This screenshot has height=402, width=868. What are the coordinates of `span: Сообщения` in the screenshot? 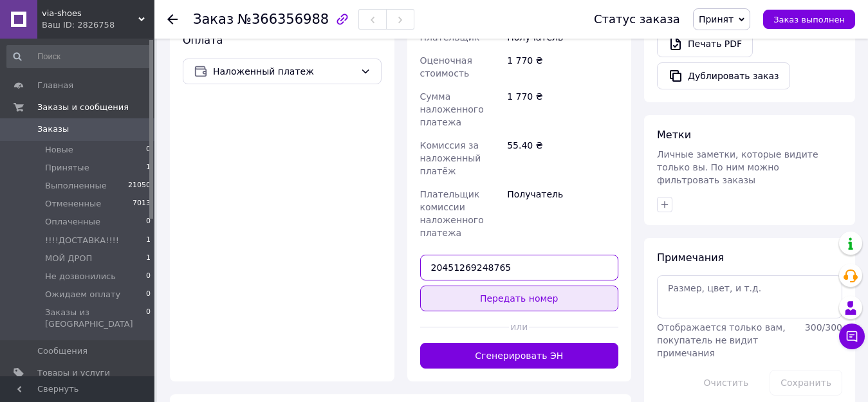 It's located at (62, 351).